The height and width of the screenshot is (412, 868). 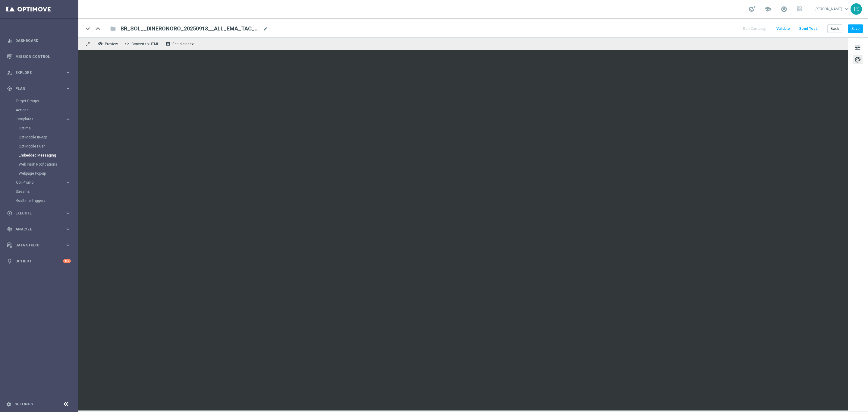 What do you see at coordinates (41, 137) in the screenshot?
I see `a: OptiMobile In-App` at bounding box center [41, 137].